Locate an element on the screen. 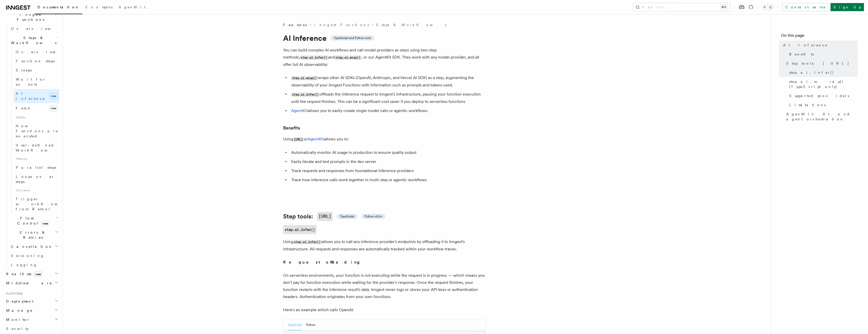 This screenshot has height=334, width=868. button: Errors & Retries is located at coordinates (35, 234).